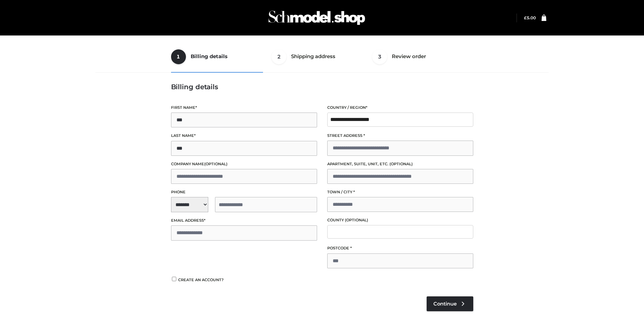 The image size is (644, 318). What do you see at coordinates (400, 108) in the screenshot?
I see `label: Country / Region` at bounding box center [400, 108].